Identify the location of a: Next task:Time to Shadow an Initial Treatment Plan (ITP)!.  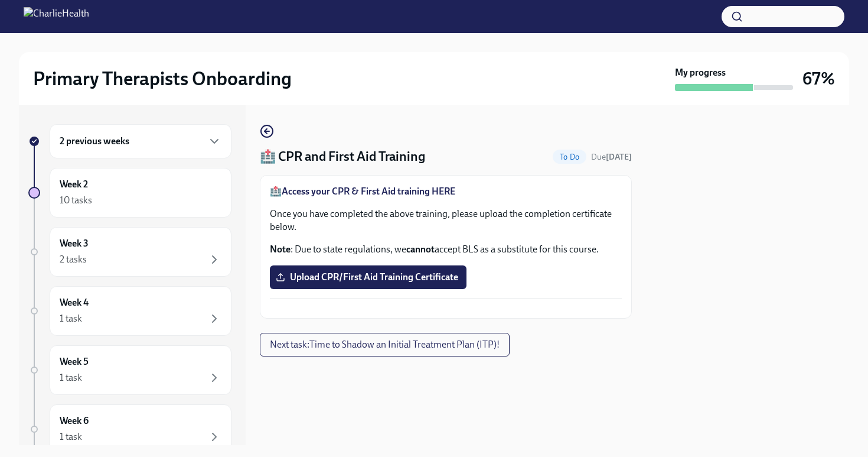
(384, 345).